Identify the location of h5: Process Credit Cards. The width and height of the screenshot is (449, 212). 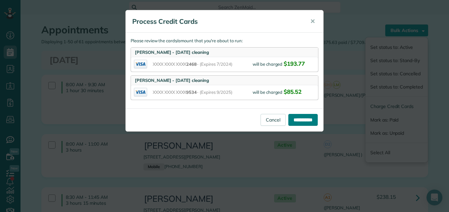
(217, 21).